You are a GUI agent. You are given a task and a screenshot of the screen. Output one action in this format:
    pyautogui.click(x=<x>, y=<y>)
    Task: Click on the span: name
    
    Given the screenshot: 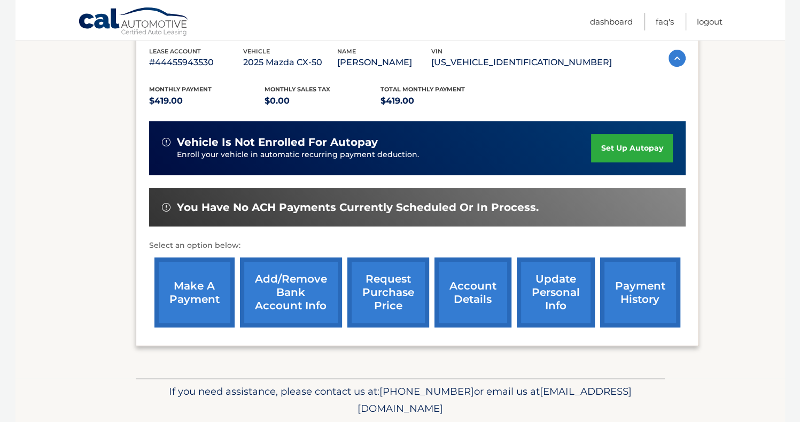 What is the action you would take?
    pyautogui.click(x=346, y=51)
    